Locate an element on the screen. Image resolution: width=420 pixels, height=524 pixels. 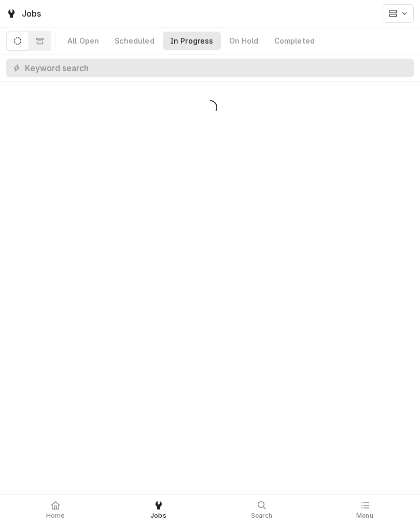
div: On Hold is located at coordinates (244, 41).